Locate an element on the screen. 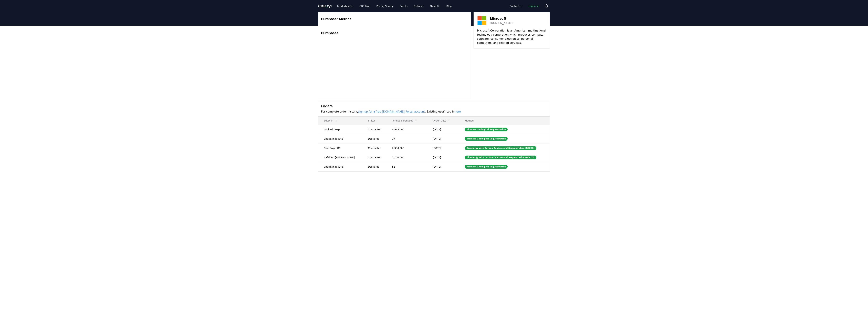  p: Method is located at coordinates (505, 121).